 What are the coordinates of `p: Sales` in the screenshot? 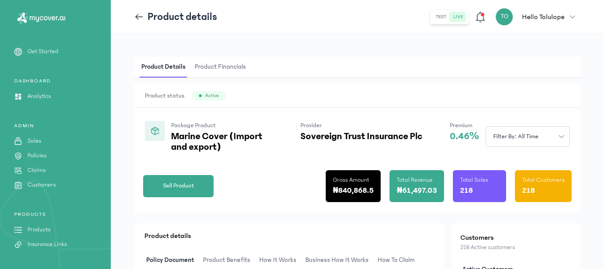 It's located at (34, 141).